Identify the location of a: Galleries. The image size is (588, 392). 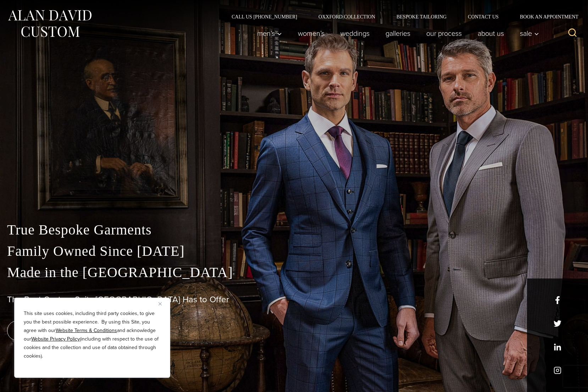
(398, 33).